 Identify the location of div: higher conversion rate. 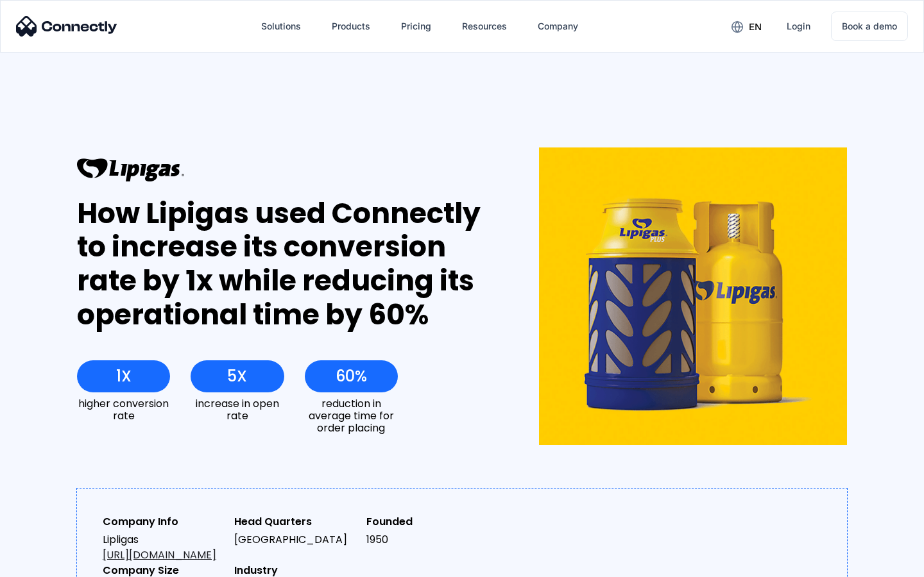
(123, 410).